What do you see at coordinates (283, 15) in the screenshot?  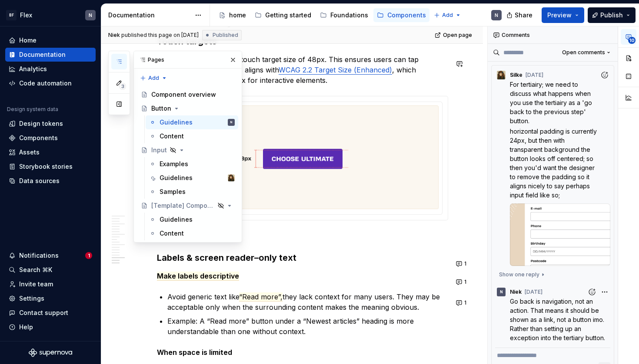 I see `a: Getting started` at bounding box center [283, 15].